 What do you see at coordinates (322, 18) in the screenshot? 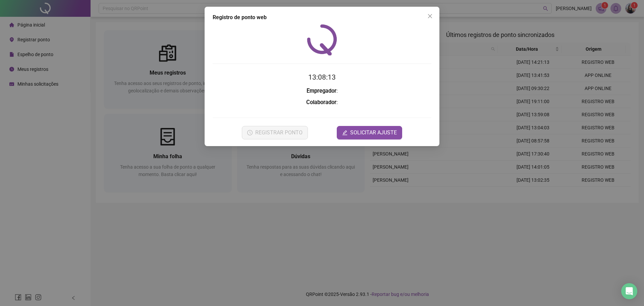
I see `div: Registro de ponto web` at bounding box center [322, 18].